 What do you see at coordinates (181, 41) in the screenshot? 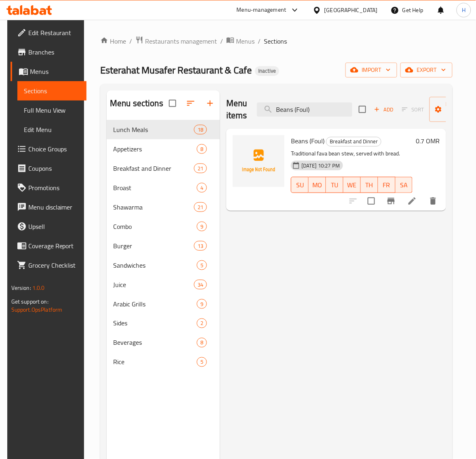
I see `span: Restaurants management` at bounding box center [181, 41].